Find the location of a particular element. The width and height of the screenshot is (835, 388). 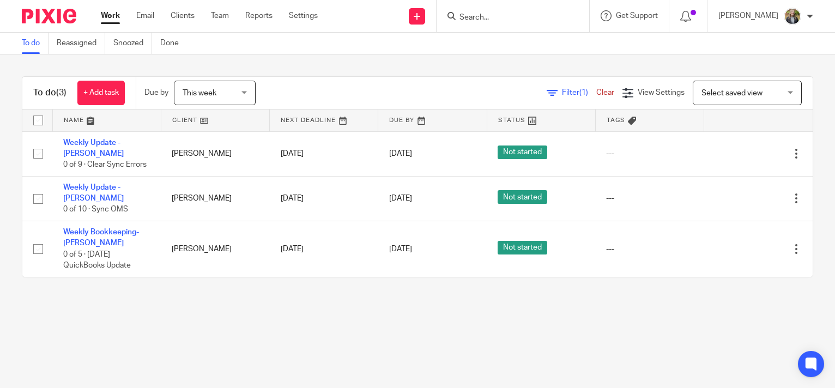

a: Work is located at coordinates (110, 16).